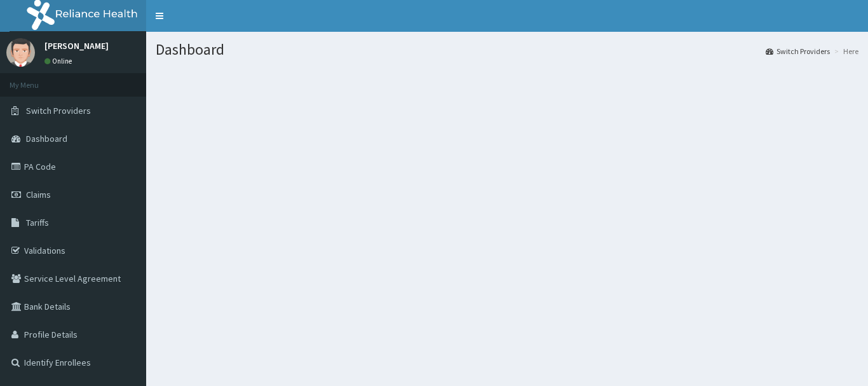 This screenshot has height=386, width=868. What do you see at coordinates (38, 195) in the screenshot?
I see `span: Claims` at bounding box center [38, 195].